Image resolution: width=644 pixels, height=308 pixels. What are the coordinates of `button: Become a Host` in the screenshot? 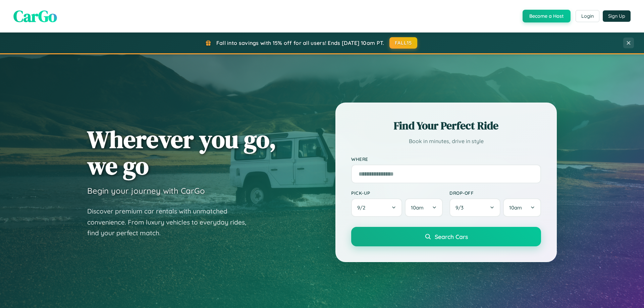 It's located at (546, 16).